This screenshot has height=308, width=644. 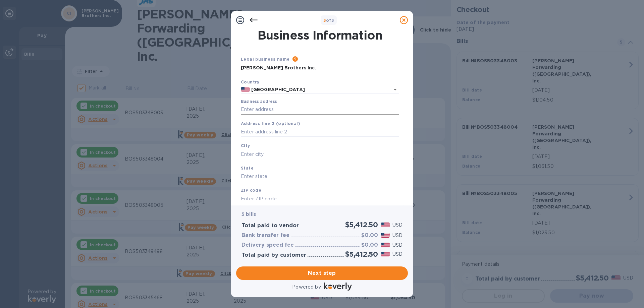 I want to click on h3: Delivery speed fee, so click(x=268, y=245).